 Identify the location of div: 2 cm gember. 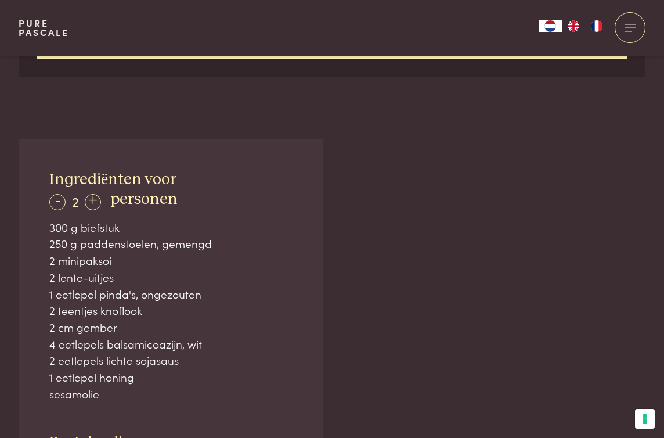
(171, 327).